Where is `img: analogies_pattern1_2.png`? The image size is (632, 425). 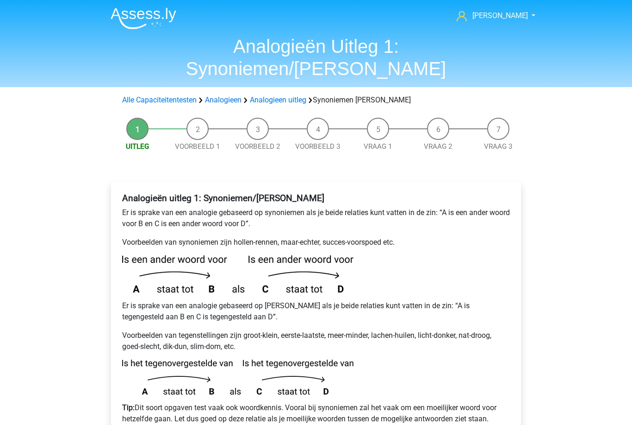
img: analogies_pattern1_2.png is located at coordinates (238, 377).